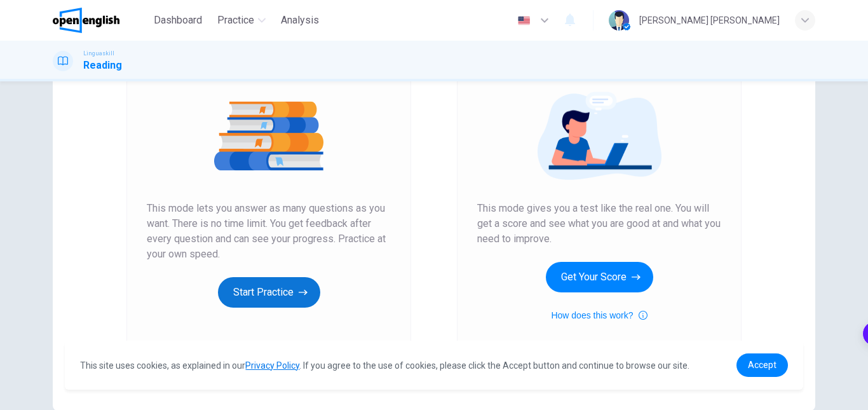 This screenshot has height=410, width=868. I want to click on button: Get Your Score, so click(599, 277).